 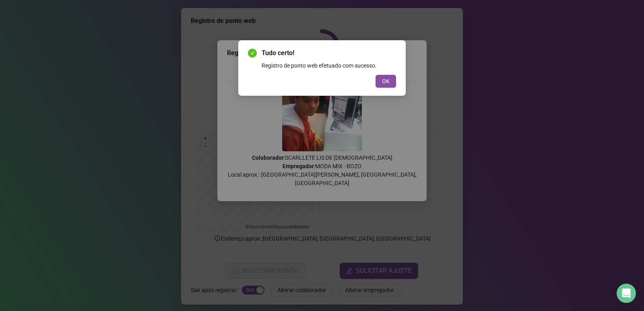 I want to click on span: Tudo certo!, so click(x=329, y=53).